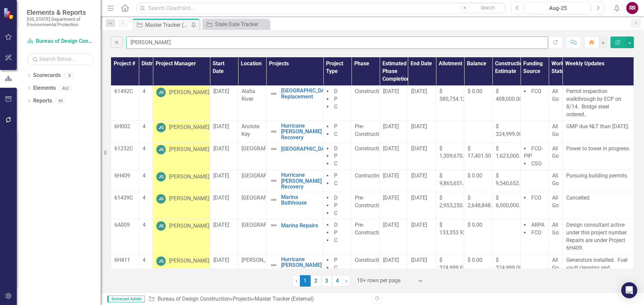 The image size is (644, 305). Describe the element at coordinates (455, 152) in the screenshot. I see `span: $ 1,309,670.50` at that location.